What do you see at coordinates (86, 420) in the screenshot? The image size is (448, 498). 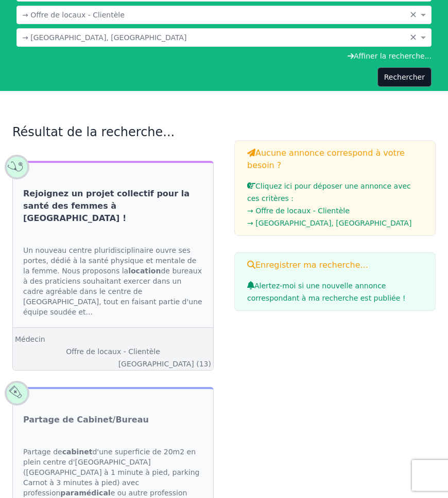 I see `a: Partage de Cabinet/Bureau` at bounding box center [86, 420].